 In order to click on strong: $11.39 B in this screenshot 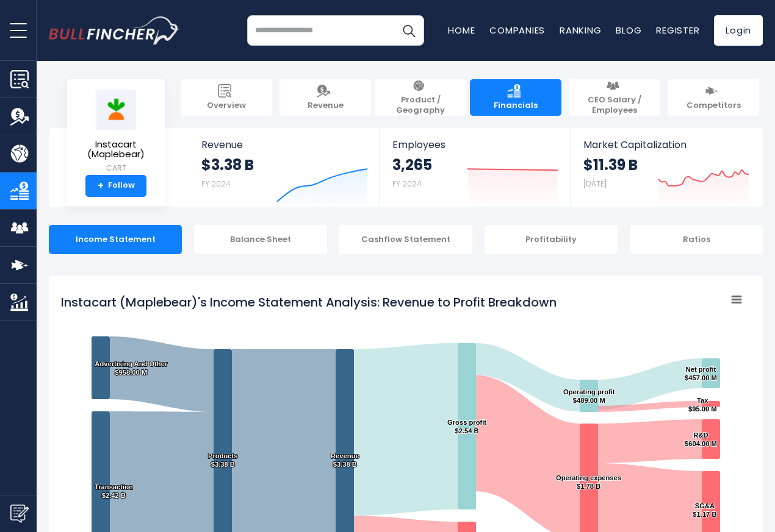, I will do `click(610, 165)`.